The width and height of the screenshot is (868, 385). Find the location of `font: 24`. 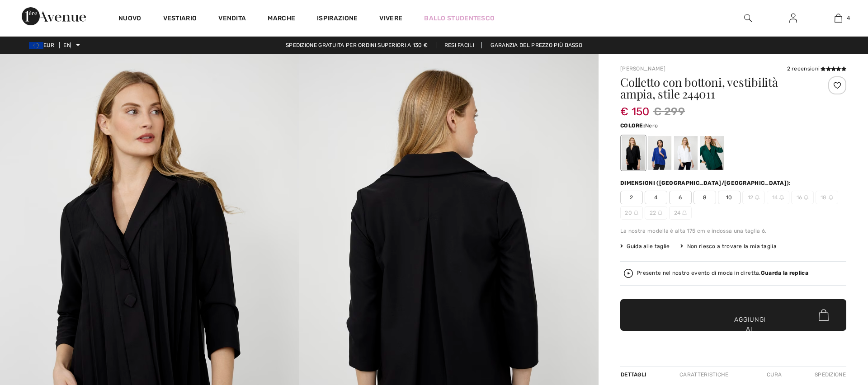

font: 24 is located at coordinates (678, 213).